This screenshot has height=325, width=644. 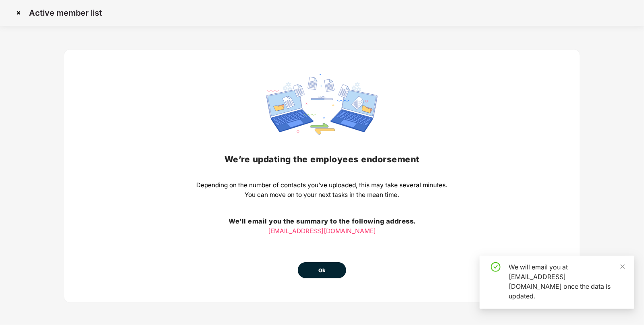 What do you see at coordinates (322, 222) in the screenshot?
I see `h3: We’ll email you the summary to the following address.` at bounding box center [322, 222].